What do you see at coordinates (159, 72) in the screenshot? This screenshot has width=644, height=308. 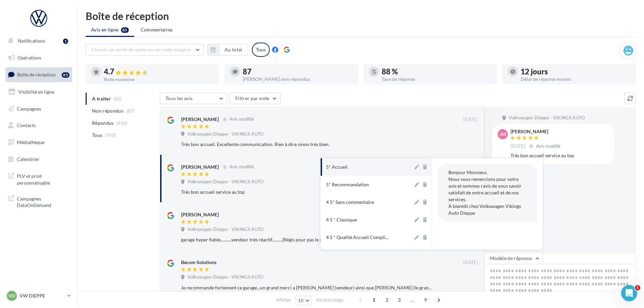 I see `div: 4.7` at bounding box center [159, 72].